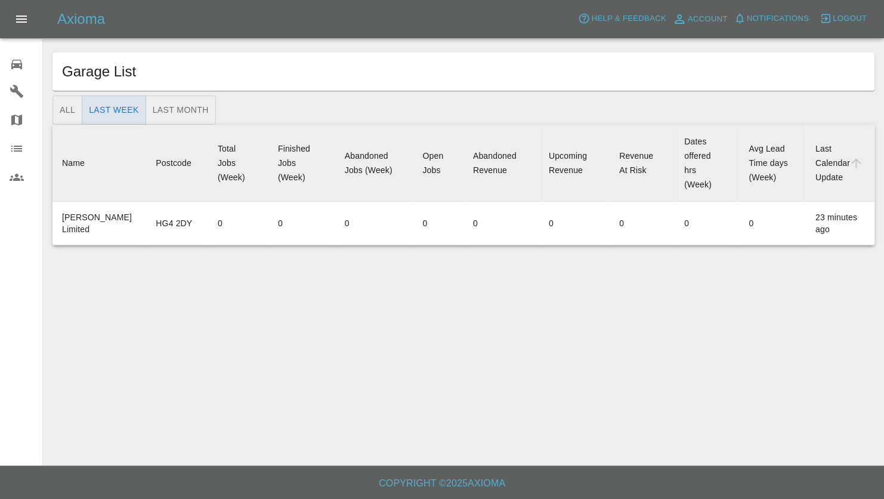 This screenshot has width=884, height=499. I want to click on div: Avg Lead Time days (Week), so click(767, 163).